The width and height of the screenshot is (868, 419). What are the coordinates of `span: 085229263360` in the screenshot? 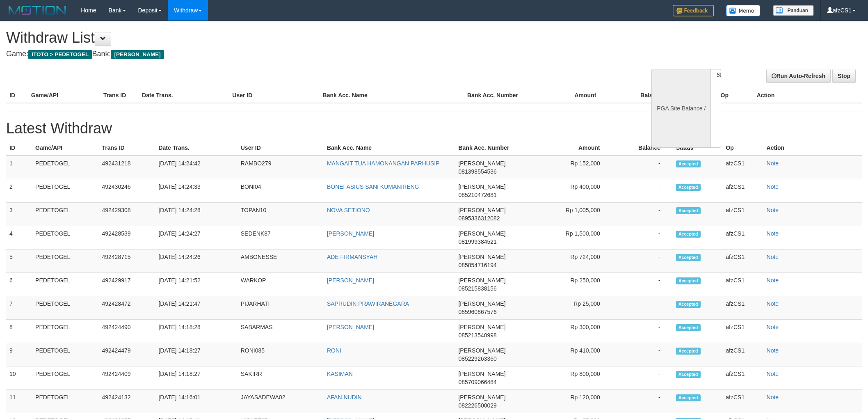 It's located at (477, 359).